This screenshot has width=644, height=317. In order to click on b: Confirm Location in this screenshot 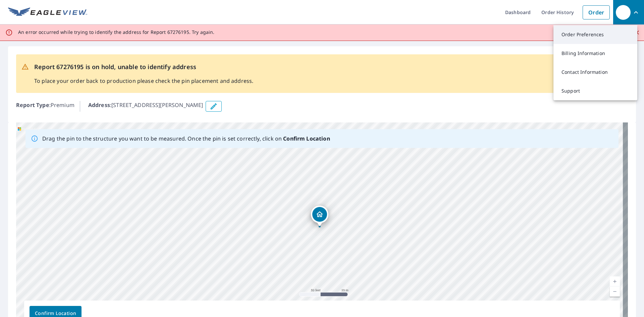, I will do `click(306, 139)`.